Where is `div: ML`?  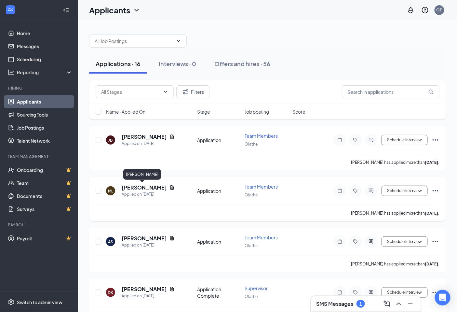 div: ML is located at coordinates (111, 191).